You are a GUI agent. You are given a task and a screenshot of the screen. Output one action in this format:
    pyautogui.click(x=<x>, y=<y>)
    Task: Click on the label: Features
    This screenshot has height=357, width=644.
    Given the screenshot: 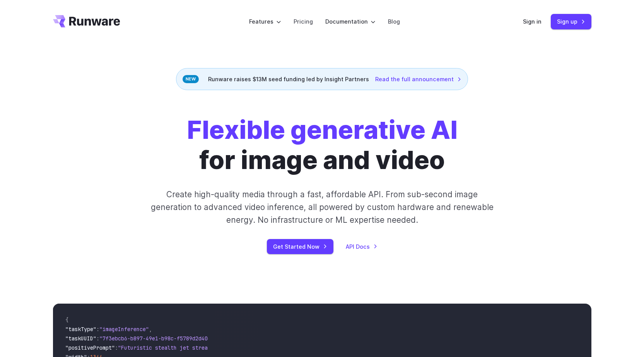 What is the action you would take?
    pyautogui.click(x=265, y=21)
    